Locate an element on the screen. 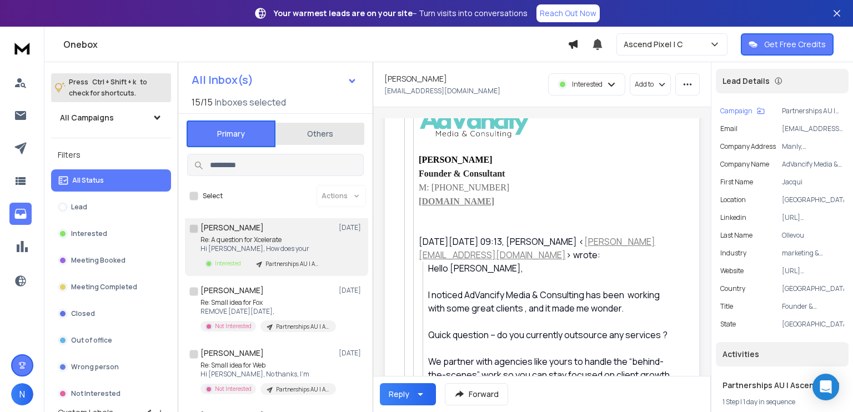 The height and width of the screenshot is (412, 853). span: N is located at coordinates (22, 394).